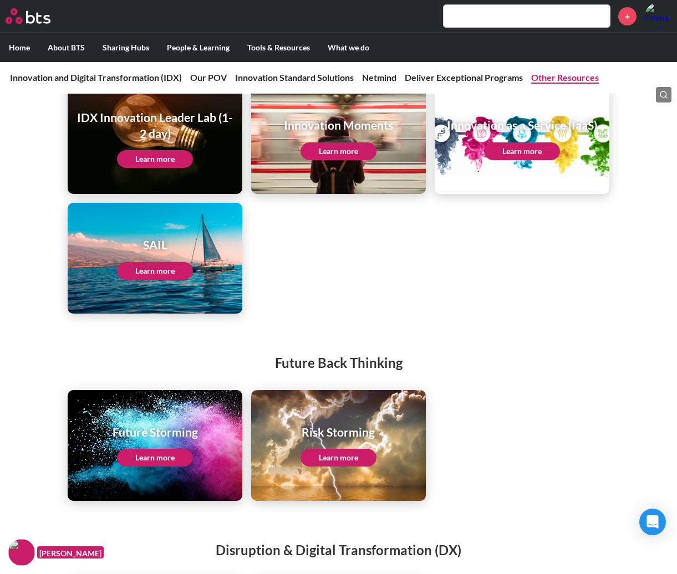 This screenshot has width=677, height=574. I want to click on label: People & Learning, so click(198, 48).